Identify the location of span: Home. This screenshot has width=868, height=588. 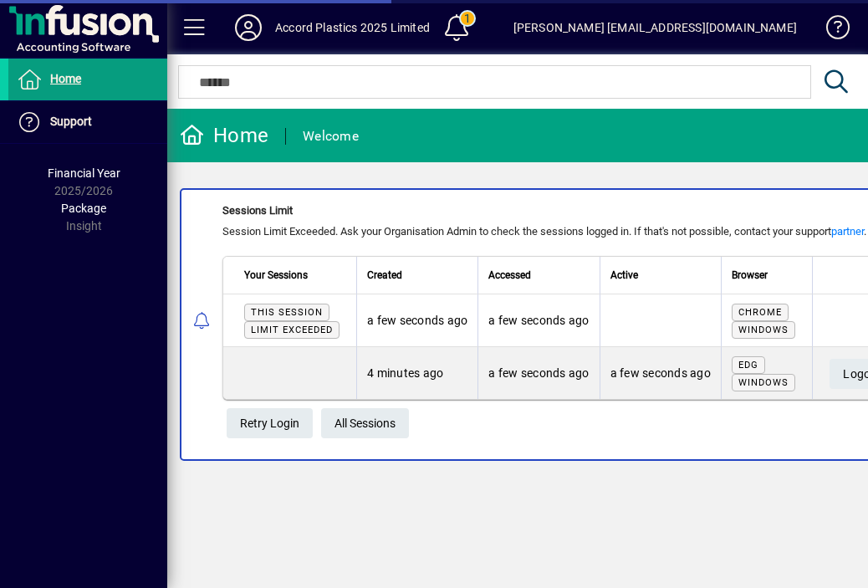
(65, 79).